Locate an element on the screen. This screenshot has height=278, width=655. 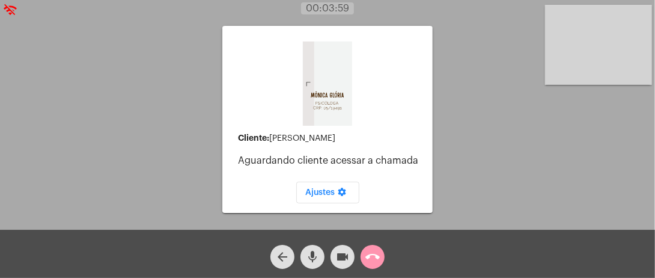
mat-icon: settings is located at coordinates (343, 194).